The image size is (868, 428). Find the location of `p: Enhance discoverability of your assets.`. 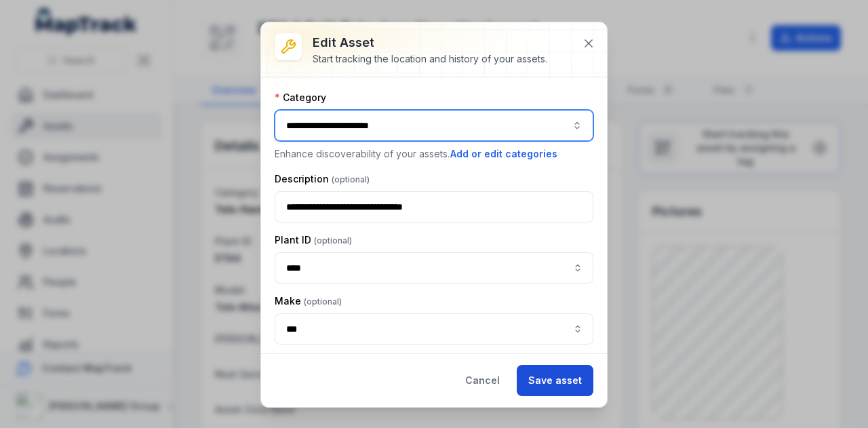

p: Enhance discoverability of your assets. is located at coordinates (434, 154).